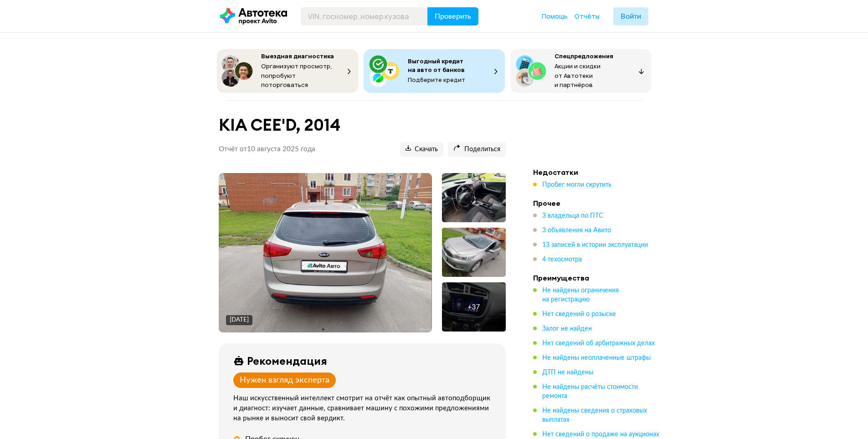 The image size is (868, 439). Describe the element at coordinates (284, 381) in the screenshot. I see `div: Нужен взгляд эксперта` at that location.